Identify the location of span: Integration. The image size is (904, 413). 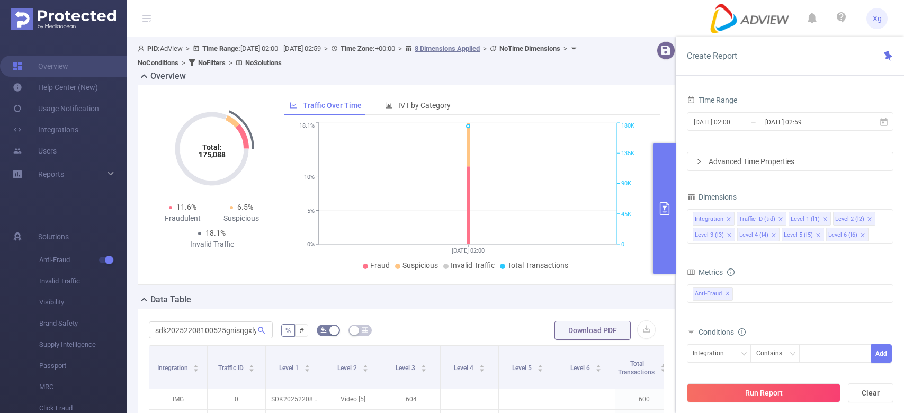
(173, 368).